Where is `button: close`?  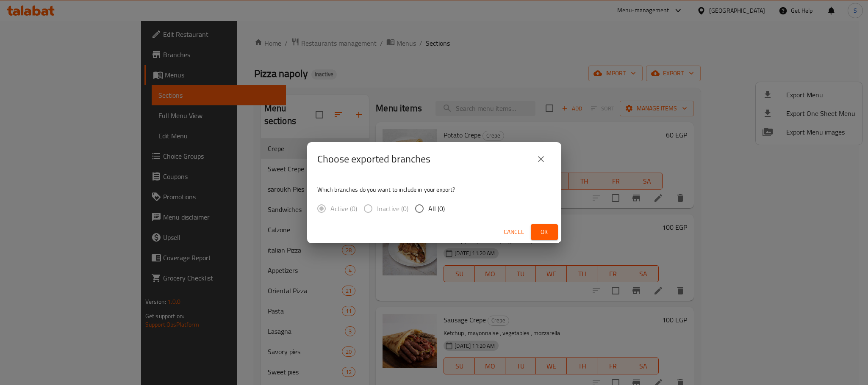 button: close is located at coordinates (541, 159).